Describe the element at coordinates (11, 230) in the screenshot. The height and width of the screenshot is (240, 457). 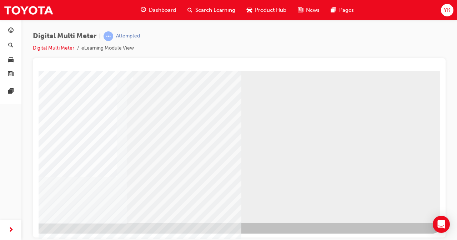
I see `span: next-icon` at that location.